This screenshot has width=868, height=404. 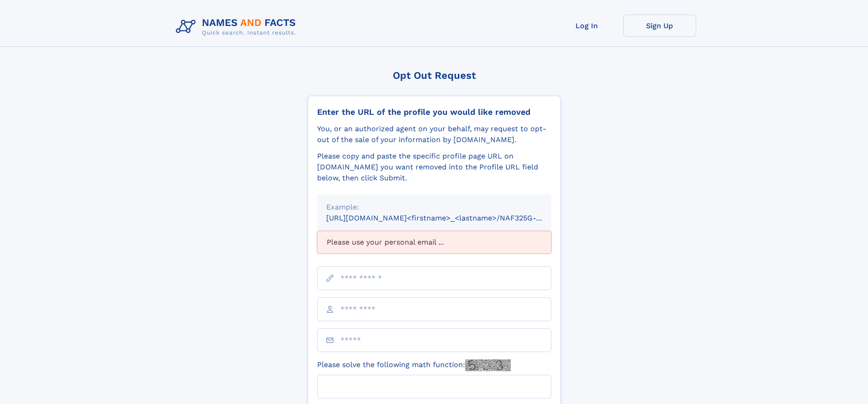 What do you see at coordinates (434, 112) in the screenshot?
I see `div: Enter the URL of the profile you would like removed` at bounding box center [434, 112].